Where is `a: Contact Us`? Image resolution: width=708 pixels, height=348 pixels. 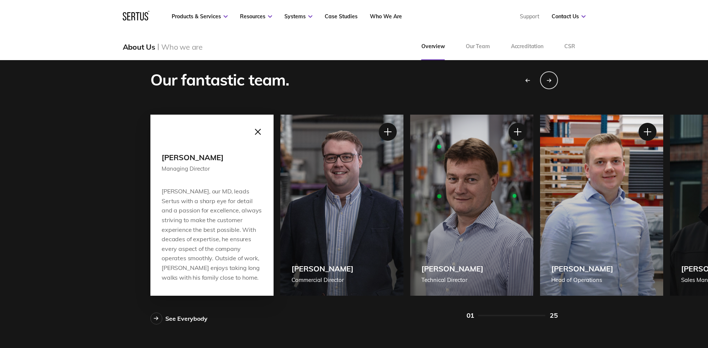 a: Contact Us is located at coordinates (569, 16).